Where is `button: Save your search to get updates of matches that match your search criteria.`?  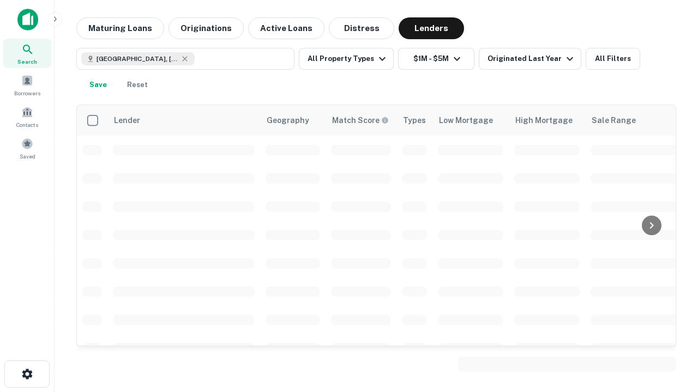
button: Save your search to get updates of matches that match your search criteria. is located at coordinates (98, 85).